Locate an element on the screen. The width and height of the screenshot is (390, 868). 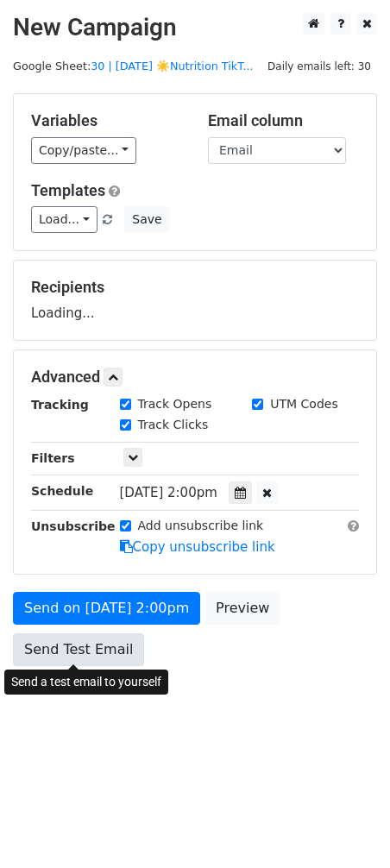
strong: Unsubscribe is located at coordinates (74, 526).